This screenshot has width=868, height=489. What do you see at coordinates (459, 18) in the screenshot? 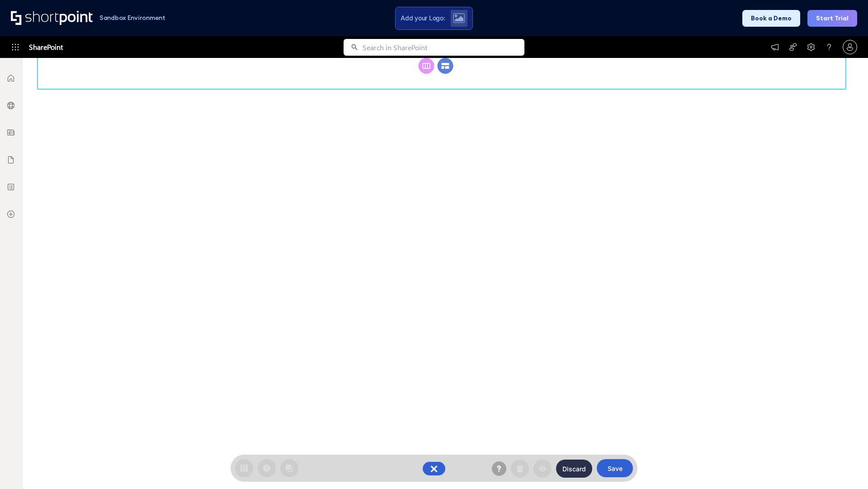
I see `img: Upload logo` at bounding box center [459, 18].